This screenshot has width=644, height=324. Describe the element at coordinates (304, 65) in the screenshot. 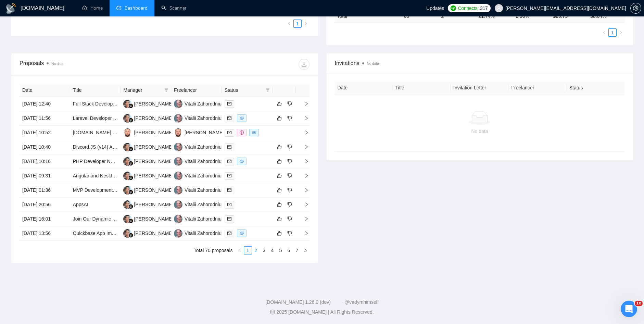

I see `button: download` at that location.